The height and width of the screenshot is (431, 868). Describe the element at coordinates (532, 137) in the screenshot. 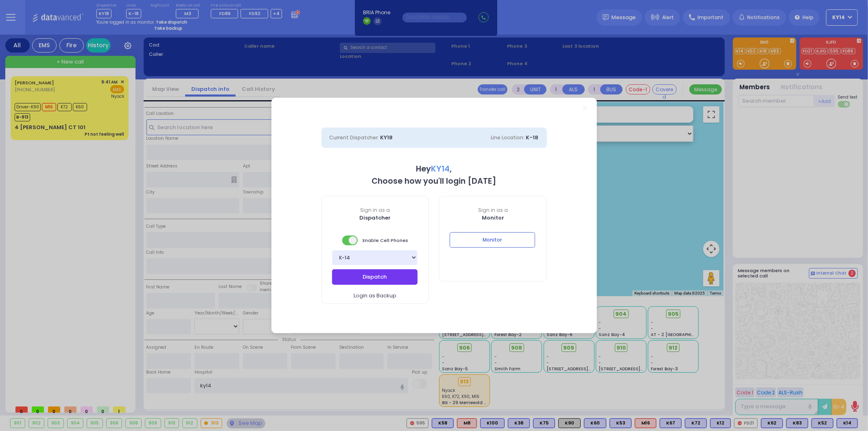

I see `span: K-18` at that location.